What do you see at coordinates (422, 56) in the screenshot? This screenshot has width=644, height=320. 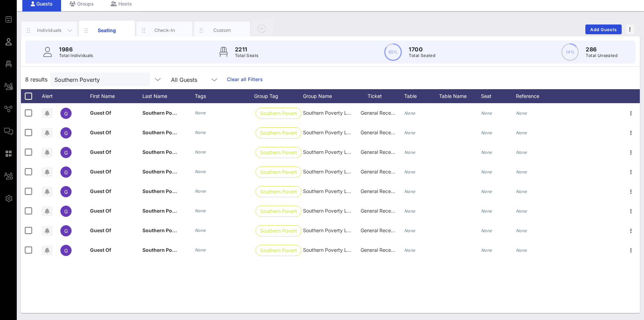 I see `p: Total Seated` at bounding box center [422, 56].